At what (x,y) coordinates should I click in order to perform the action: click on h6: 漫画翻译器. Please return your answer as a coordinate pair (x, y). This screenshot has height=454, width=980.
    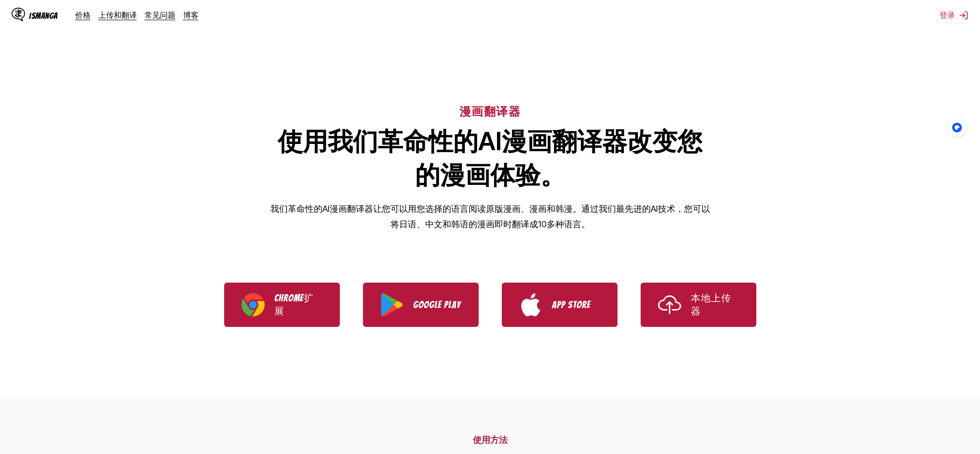
    Looking at the image, I should click on (490, 111).